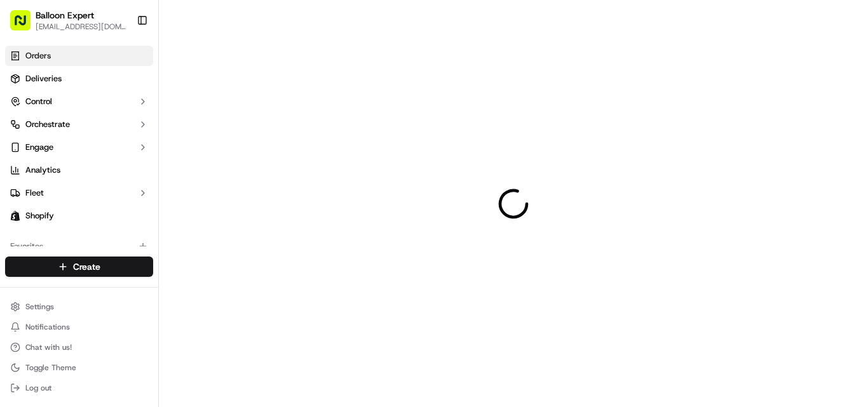 The height and width of the screenshot is (407, 868). What do you see at coordinates (79, 246) in the screenshot?
I see `div: Favorites` at bounding box center [79, 246].